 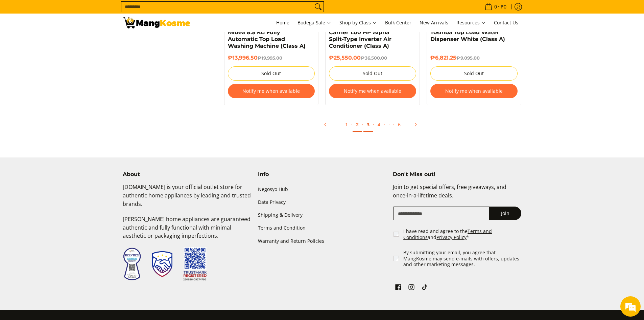 What do you see at coordinates (503, 7) in the screenshot?
I see `span: ₱0` at bounding box center [503, 7].